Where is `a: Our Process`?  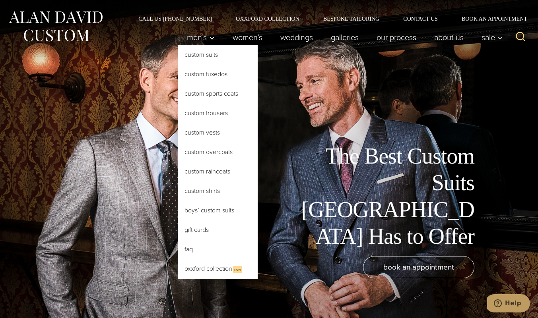 a: Our Process is located at coordinates (396, 37).